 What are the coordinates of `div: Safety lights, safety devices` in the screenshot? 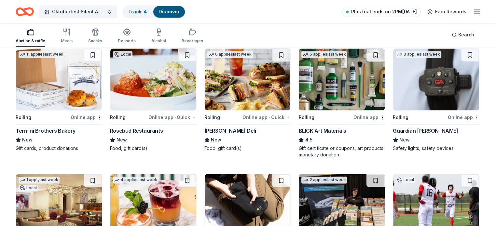 It's located at (436, 148).